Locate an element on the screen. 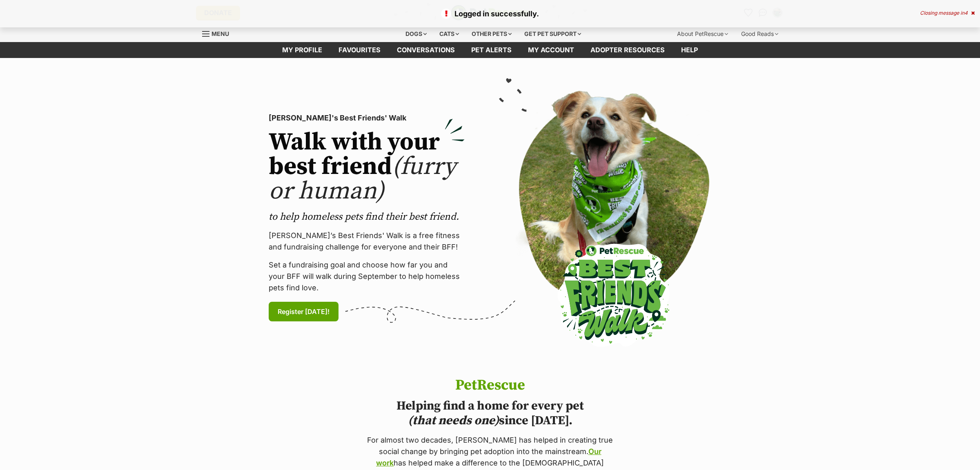  div: Good Reads is located at coordinates (760, 34).